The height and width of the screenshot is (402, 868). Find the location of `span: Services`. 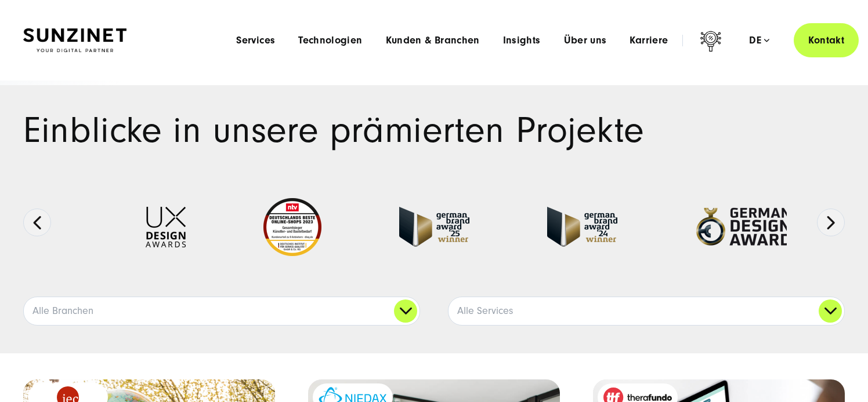

span: Services is located at coordinates (255, 41).